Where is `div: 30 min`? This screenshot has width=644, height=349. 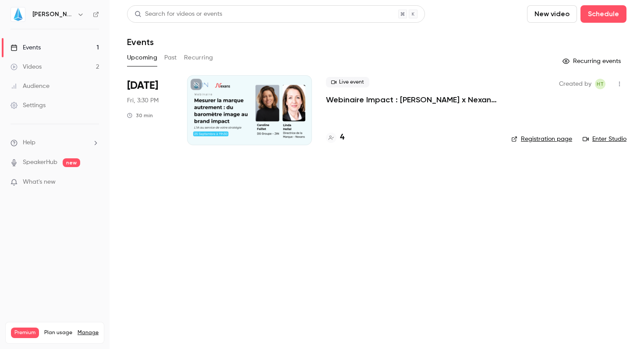
div: 30 min is located at coordinates (140, 115).